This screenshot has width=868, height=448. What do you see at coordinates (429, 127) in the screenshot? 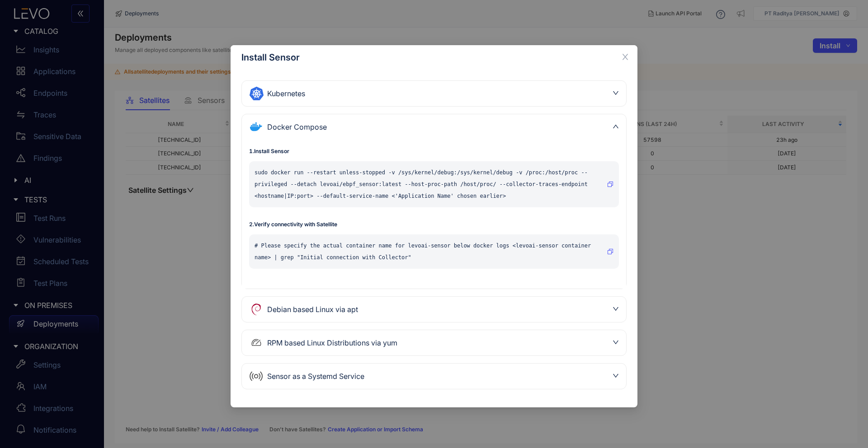
I see `div: Docker Compose` at bounding box center [429, 127].